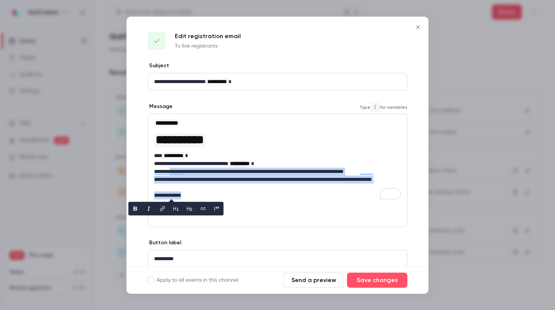 The height and width of the screenshot is (310, 555). Describe the element at coordinates (383, 107) in the screenshot. I see `span: Type for variables` at that location.